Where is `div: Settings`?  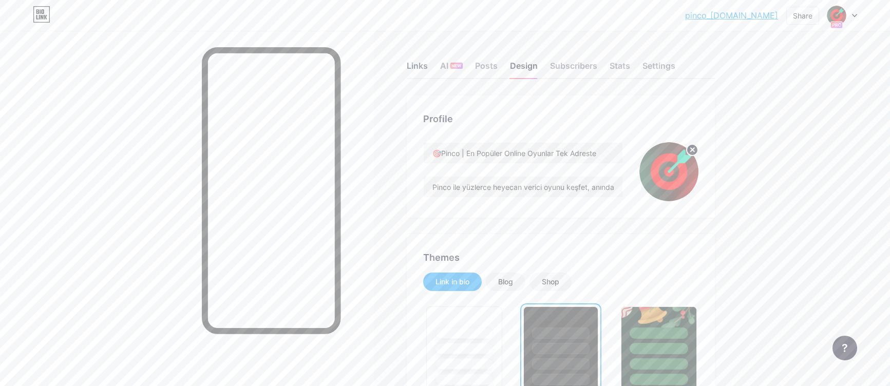
div: Settings is located at coordinates (659, 69).